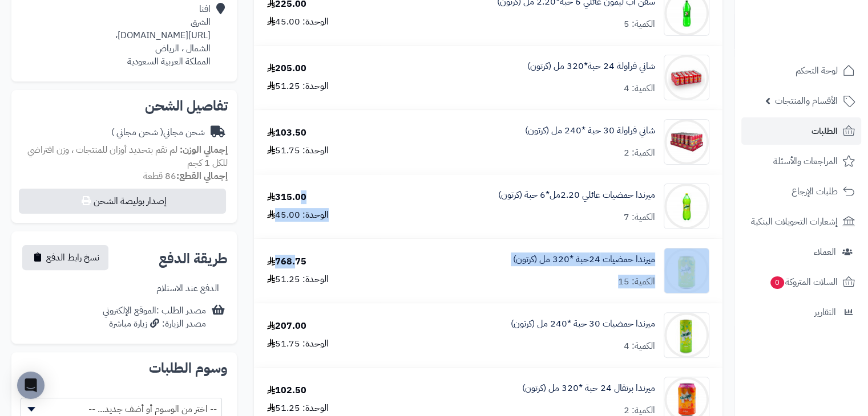  What do you see at coordinates (794, 222) in the screenshot?
I see `span: إشعارات التحويلات البنكية` at bounding box center [794, 222].